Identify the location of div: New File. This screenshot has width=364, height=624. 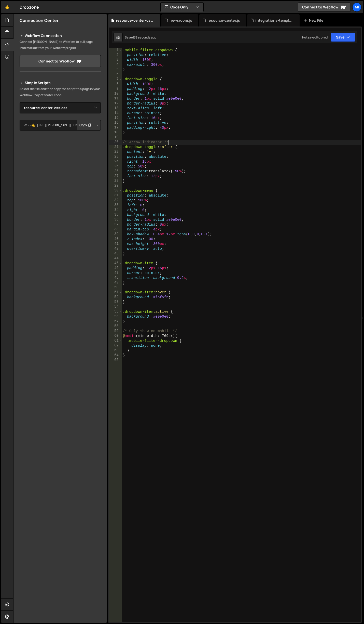
(314, 21).